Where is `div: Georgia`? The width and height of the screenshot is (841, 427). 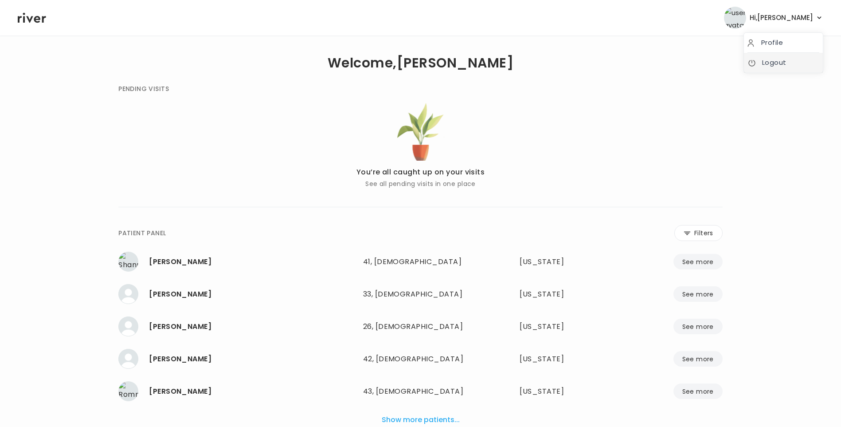
div: Georgia is located at coordinates (560, 262).